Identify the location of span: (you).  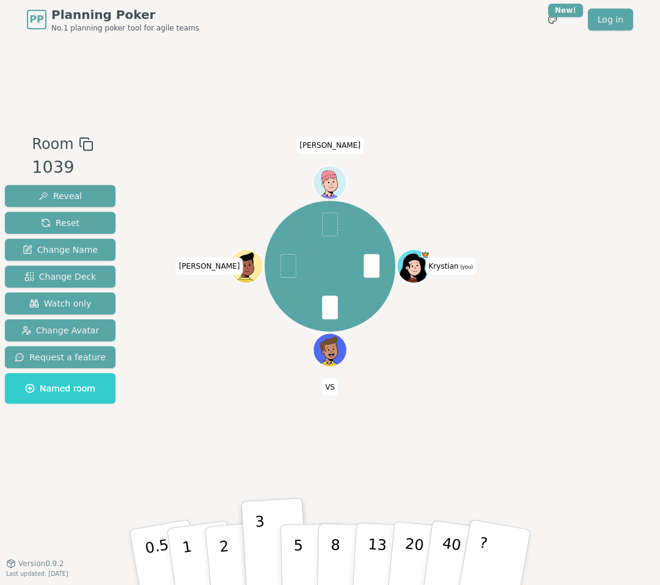
(466, 267).